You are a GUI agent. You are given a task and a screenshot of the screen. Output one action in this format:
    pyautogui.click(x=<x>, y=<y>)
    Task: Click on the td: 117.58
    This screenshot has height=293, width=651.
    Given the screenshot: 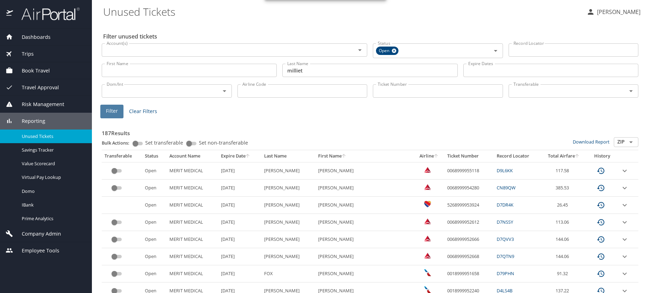 What is the action you would take?
    pyautogui.click(x=563, y=171)
    